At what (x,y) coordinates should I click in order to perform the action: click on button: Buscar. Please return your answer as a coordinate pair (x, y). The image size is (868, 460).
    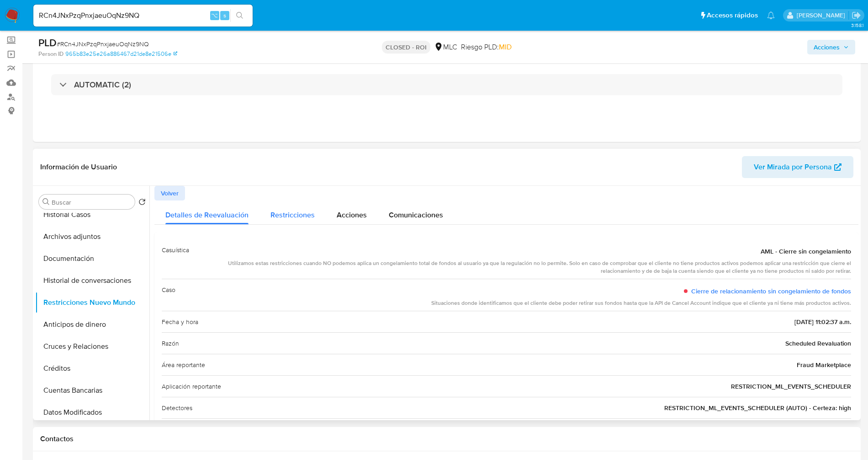
    Looking at the image, I should click on (46, 201).